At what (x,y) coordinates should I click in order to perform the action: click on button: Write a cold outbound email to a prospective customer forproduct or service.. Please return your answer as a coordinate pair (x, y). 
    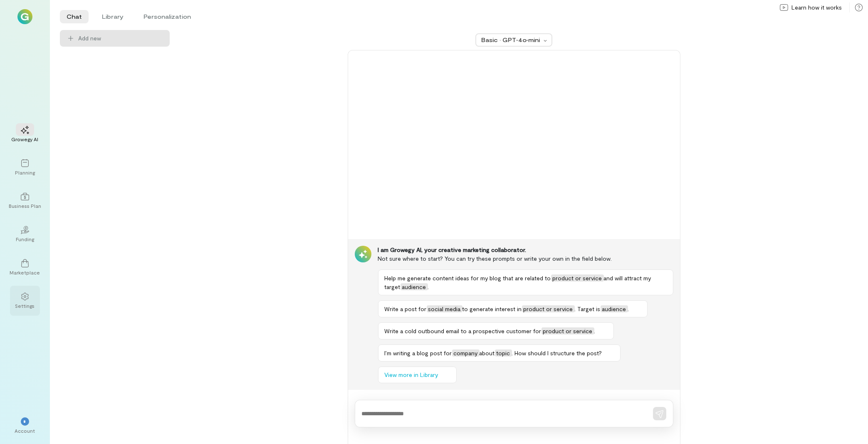
    Looking at the image, I should click on (496, 330).